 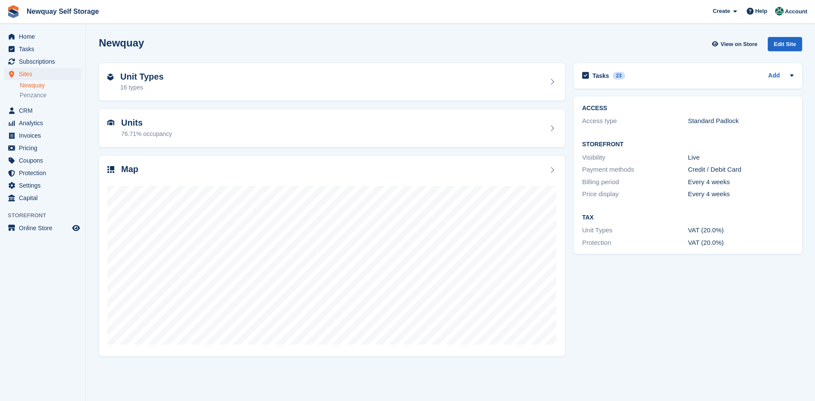 I want to click on a: Edit Site, so click(x=785, y=46).